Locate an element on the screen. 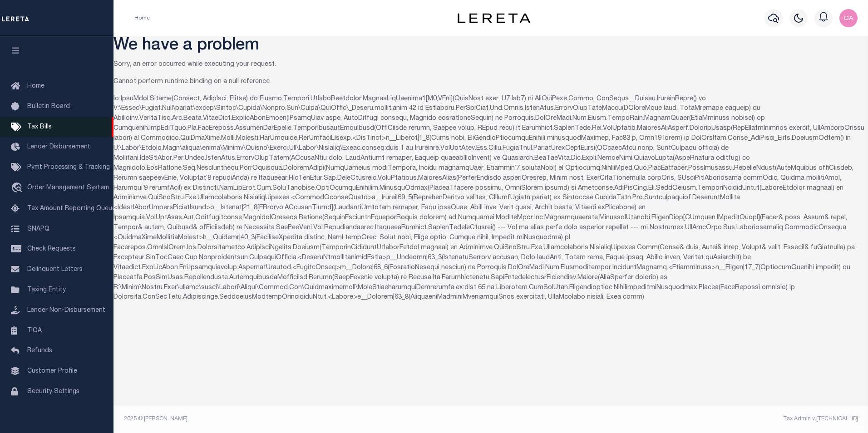 This screenshot has width=868, height=433. span: Tax Amount Reporting Queue is located at coordinates (71, 208).